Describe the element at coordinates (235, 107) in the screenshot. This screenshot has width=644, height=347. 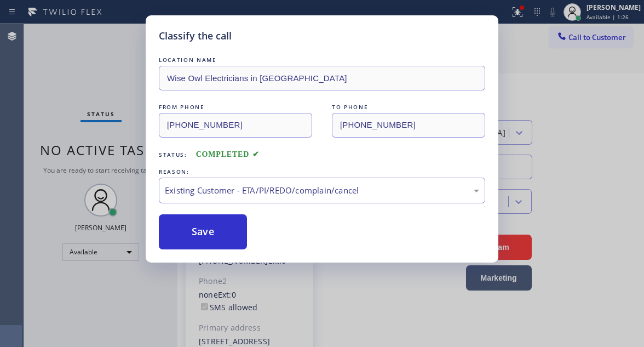
I see `div: FROM PHONE` at that location.